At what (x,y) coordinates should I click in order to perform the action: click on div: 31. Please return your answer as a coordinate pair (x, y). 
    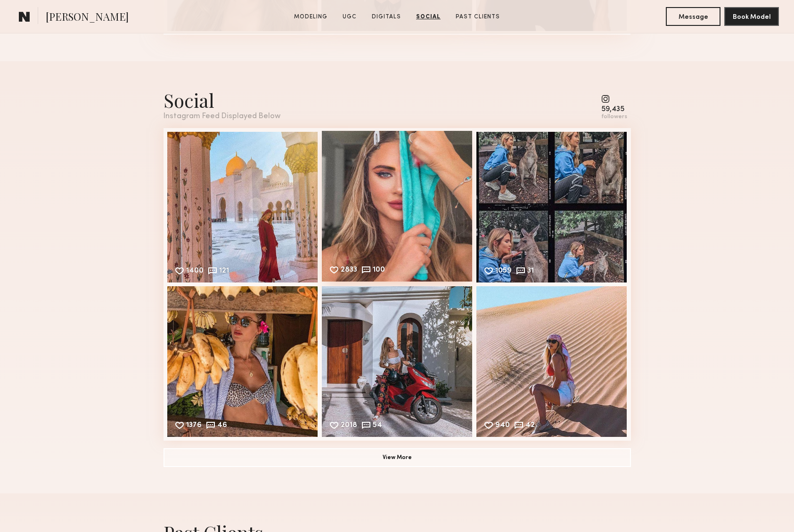
    Looking at the image, I should click on (531, 271).